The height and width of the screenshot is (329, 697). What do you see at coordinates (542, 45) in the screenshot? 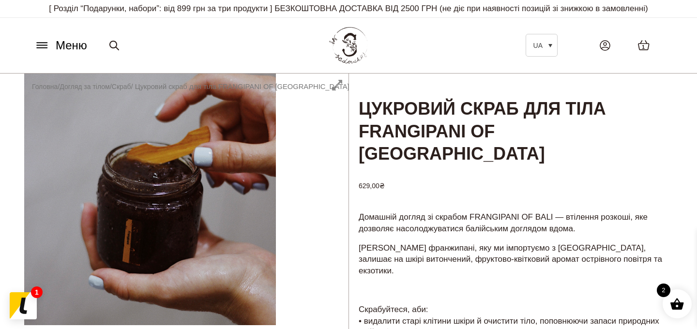
I see `a: UA` at bounding box center [542, 45].